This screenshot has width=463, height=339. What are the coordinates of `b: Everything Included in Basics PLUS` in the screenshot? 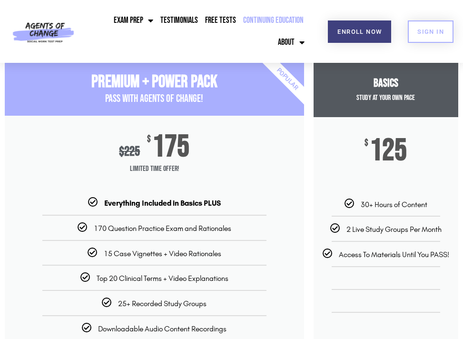 It's located at (162, 203).